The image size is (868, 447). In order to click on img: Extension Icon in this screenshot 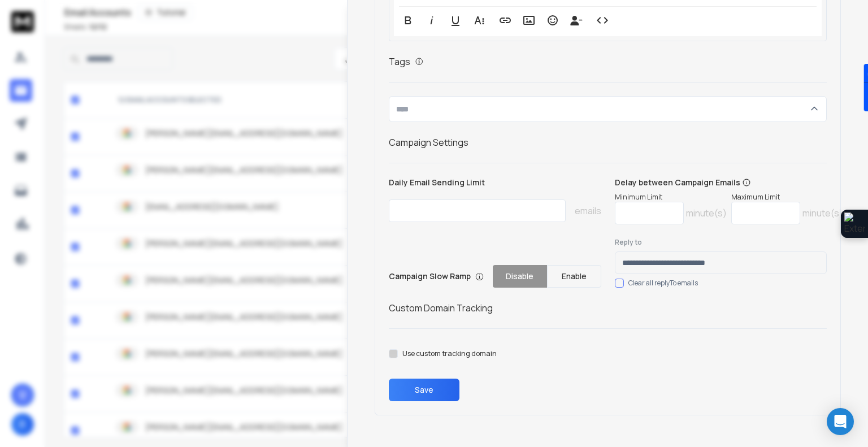, I will do `click(854, 224)`.